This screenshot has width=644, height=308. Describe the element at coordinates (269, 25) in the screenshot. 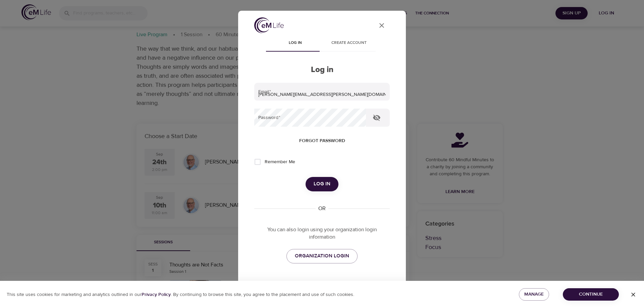

I see `img: logo` at that location.